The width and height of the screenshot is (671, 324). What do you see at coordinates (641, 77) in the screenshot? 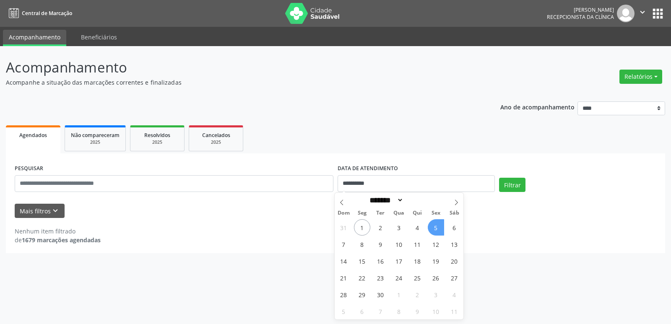
I see `button: Relatórios` at bounding box center [641, 77].